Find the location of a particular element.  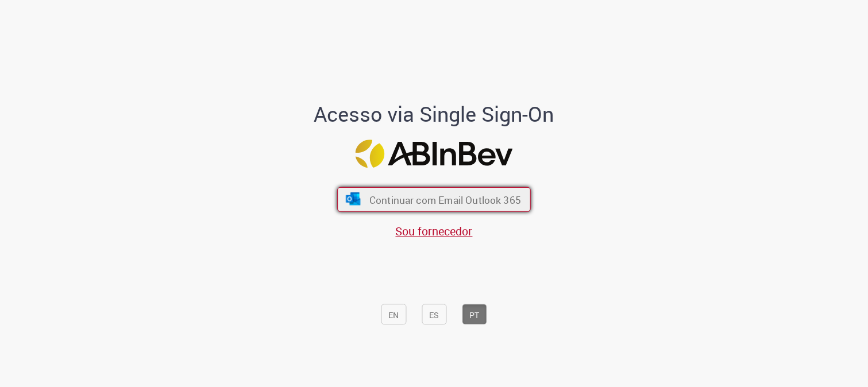

font: ES is located at coordinates (434, 315).